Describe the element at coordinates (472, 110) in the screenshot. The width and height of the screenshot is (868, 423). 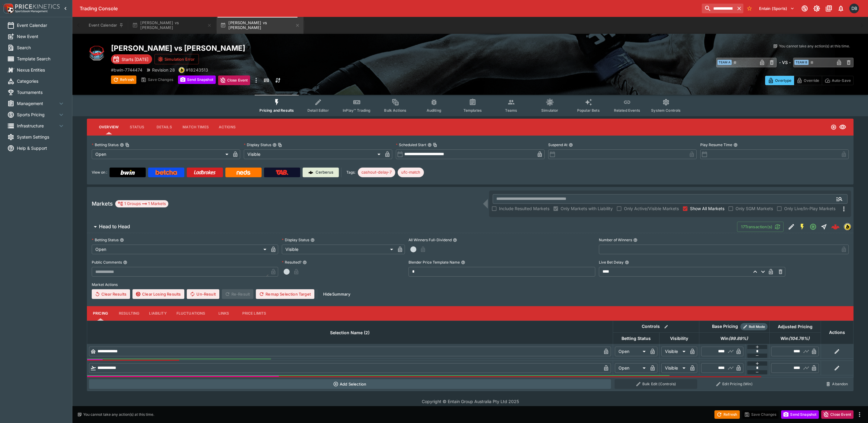
I see `span: Templates` at that location.